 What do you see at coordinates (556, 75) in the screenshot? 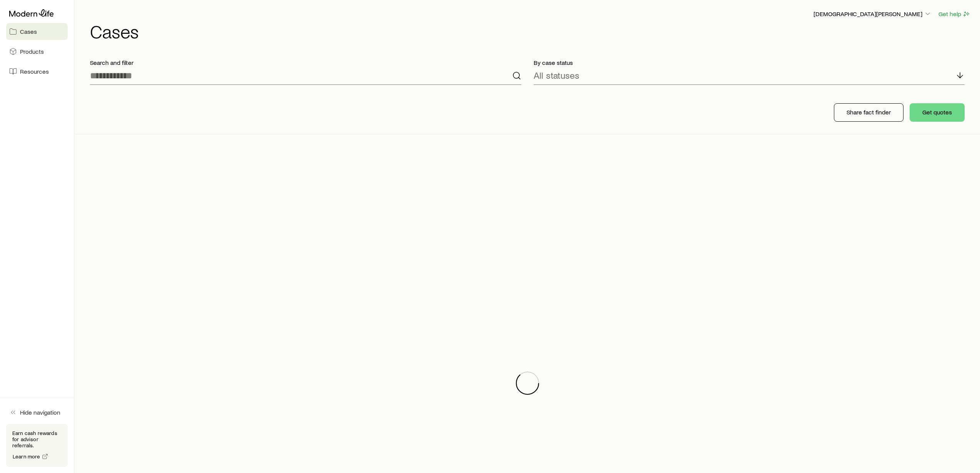
I see `p: All statuses` at bounding box center [556, 75].